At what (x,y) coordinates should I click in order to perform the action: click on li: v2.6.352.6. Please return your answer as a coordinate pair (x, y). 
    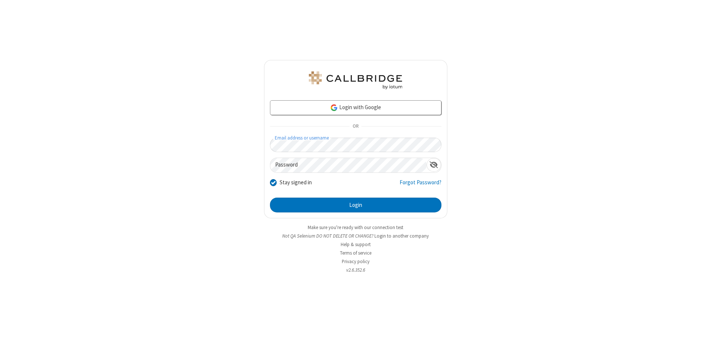
    Looking at the image, I should click on (355, 270).